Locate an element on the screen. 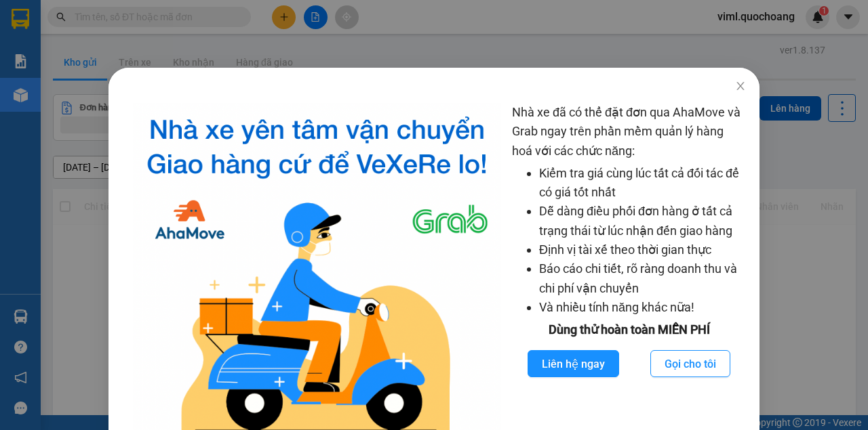  span: close is located at coordinates (741, 86).